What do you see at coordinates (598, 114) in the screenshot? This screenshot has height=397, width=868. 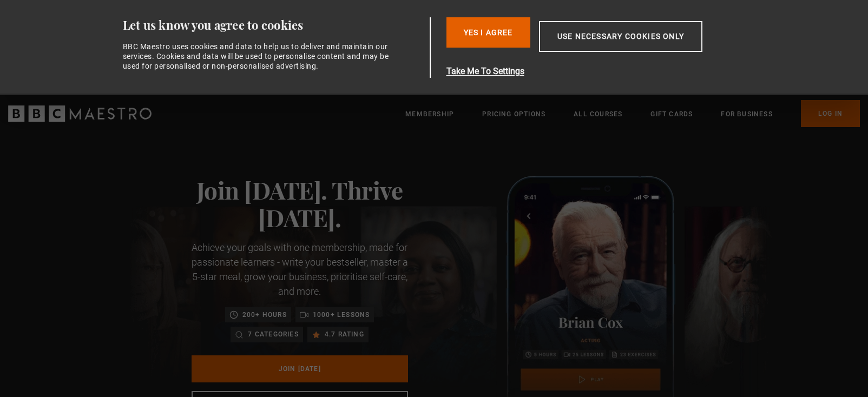 I see `a: All Courses` at bounding box center [598, 114].